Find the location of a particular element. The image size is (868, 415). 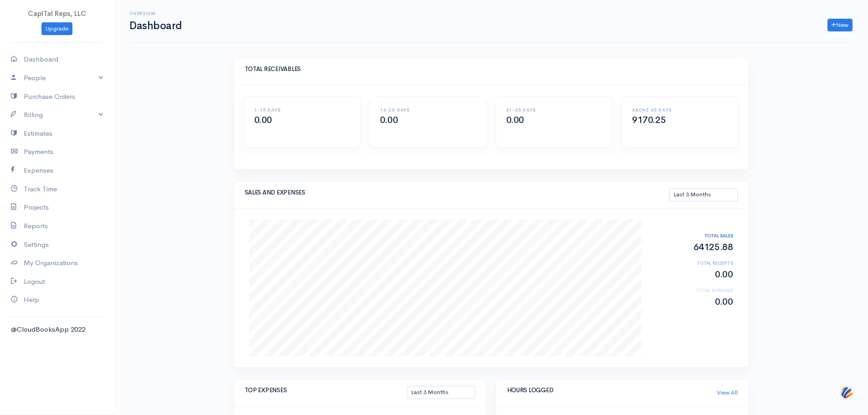

a: Upgrade is located at coordinates (57, 29).